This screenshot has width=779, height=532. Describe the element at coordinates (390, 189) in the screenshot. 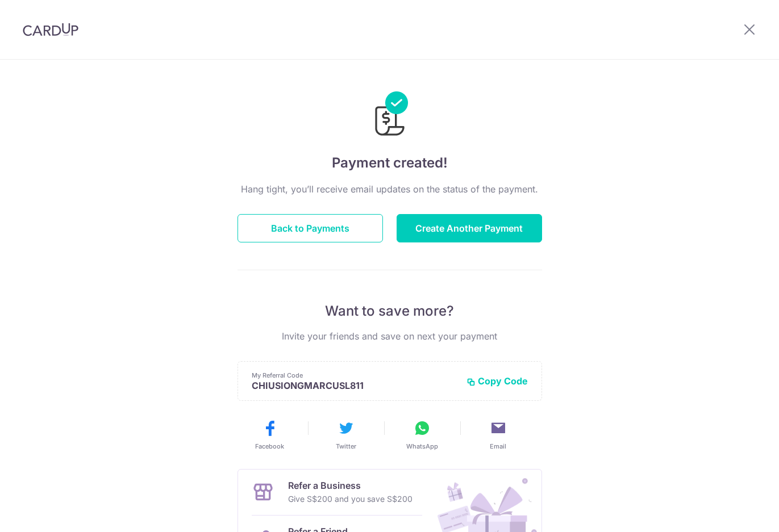

I see `p: Hang tight, you’ll receive email updates on the status of the payment.` at that location.